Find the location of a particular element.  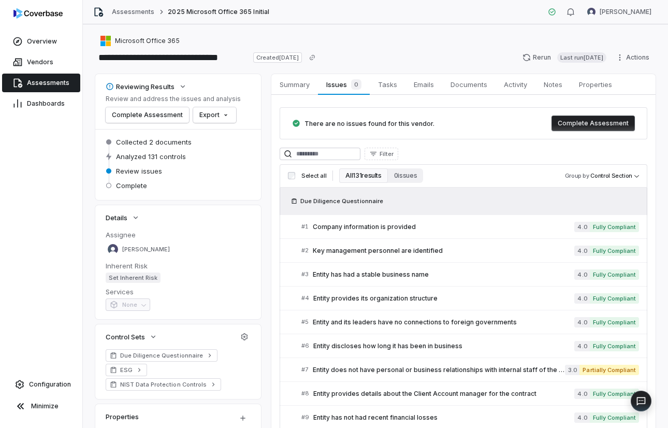

a: #1Company information is provided4.0Fully Compliant is located at coordinates (470, 226).